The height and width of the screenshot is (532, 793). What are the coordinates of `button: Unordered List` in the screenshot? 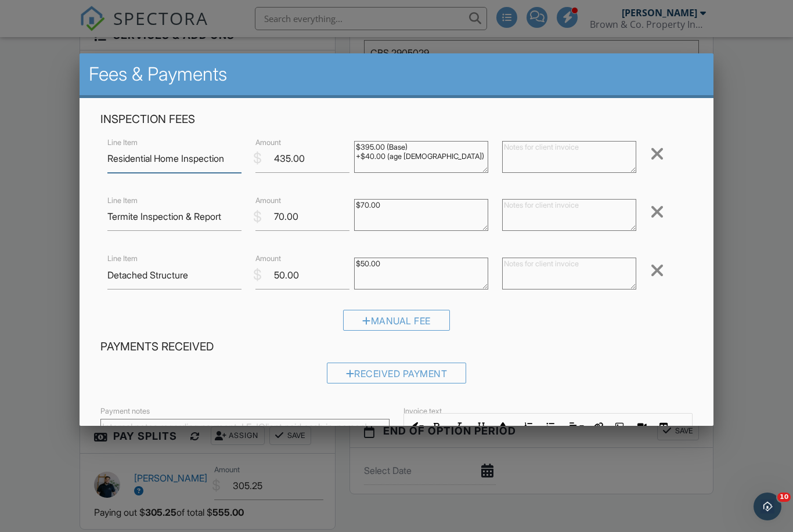 It's located at (550, 427).